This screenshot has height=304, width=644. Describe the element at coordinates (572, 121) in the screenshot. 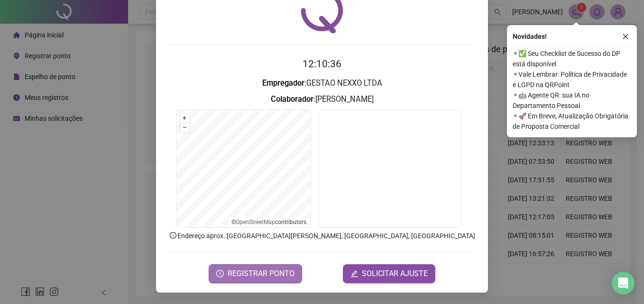

I see `span: ⚬ 🚀 Em Breve, Atualização Obrigatória de Proposta Comercial` at that location.